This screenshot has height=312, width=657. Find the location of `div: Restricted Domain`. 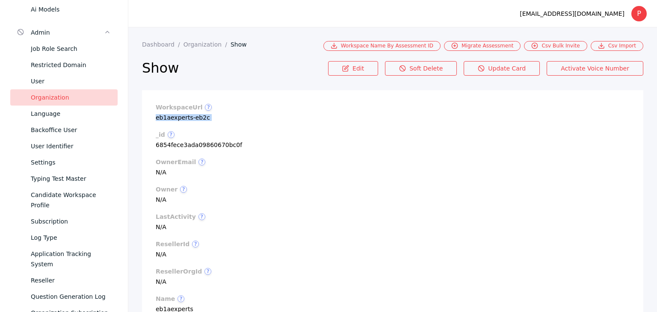

div: Restricted Domain is located at coordinates (71, 65).